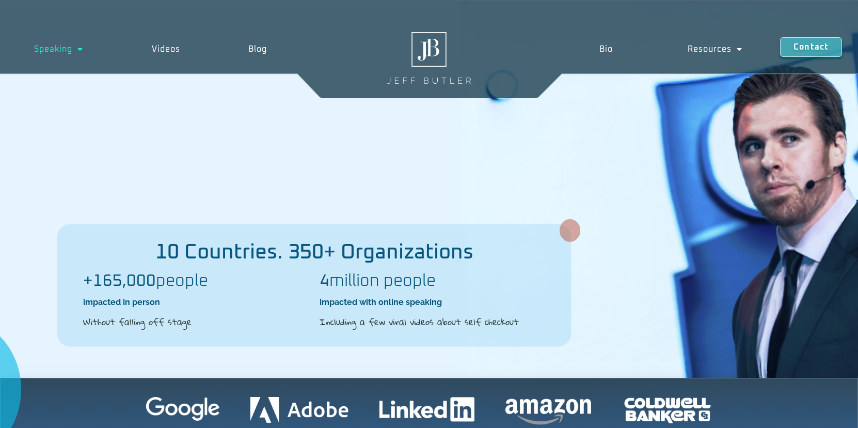 Image resolution: width=858 pixels, height=428 pixels. Describe the element at coordinates (196, 281) in the screenshot. I see `h2: people` at that location.